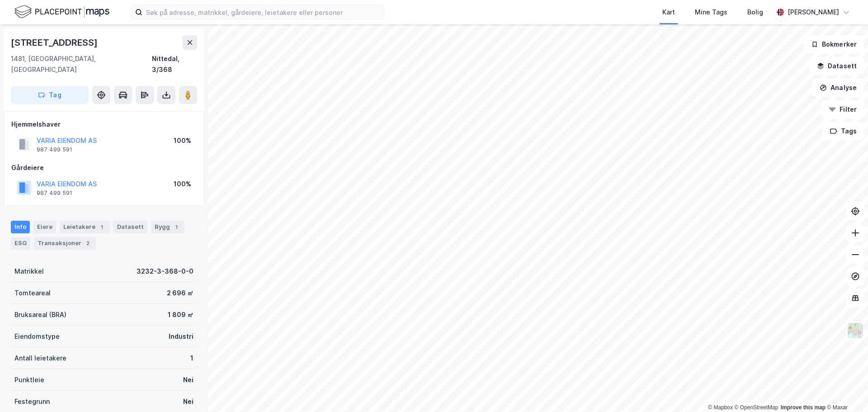  I want to click on div: Hjemmelshaver, so click(104, 124).